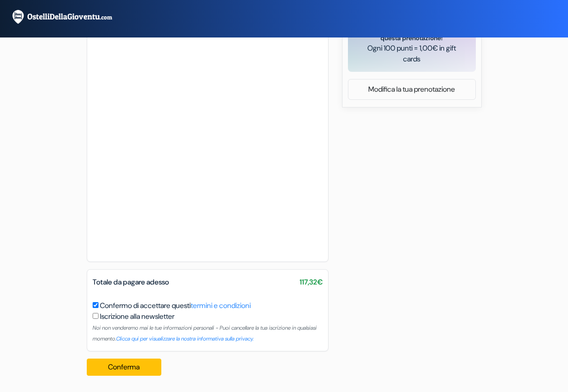  What do you see at coordinates (137, 316) in the screenshot?
I see `label: Iscrizione alla newsletter` at bounding box center [137, 316].